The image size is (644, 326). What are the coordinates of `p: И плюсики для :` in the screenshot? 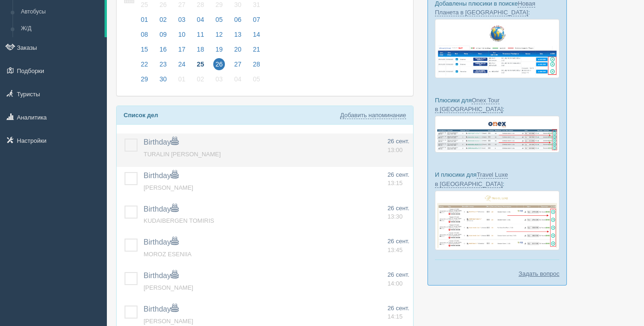 It's located at (497, 179).